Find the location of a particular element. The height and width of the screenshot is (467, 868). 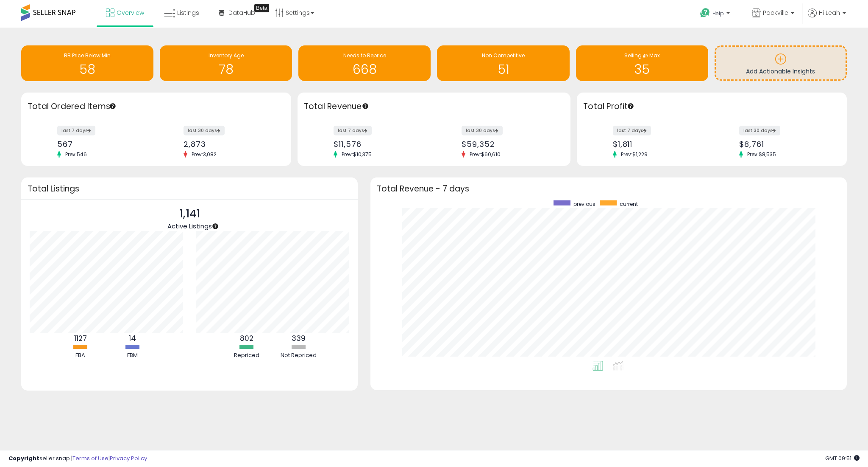

span: Add Actionable Insights is located at coordinates (780, 72).